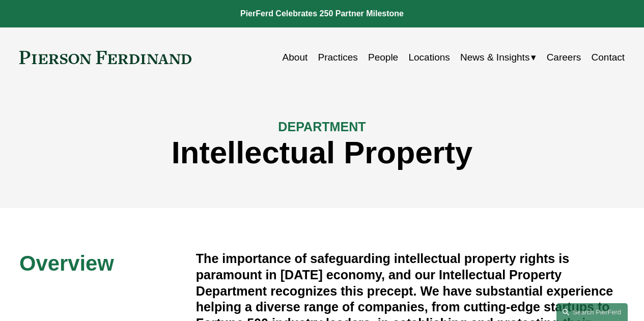 This screenshot has height=321, width=644. What do you see at coordinates (564, 58) in the screenshot?
I see `a: Careers` at bounding box center [564, 58].